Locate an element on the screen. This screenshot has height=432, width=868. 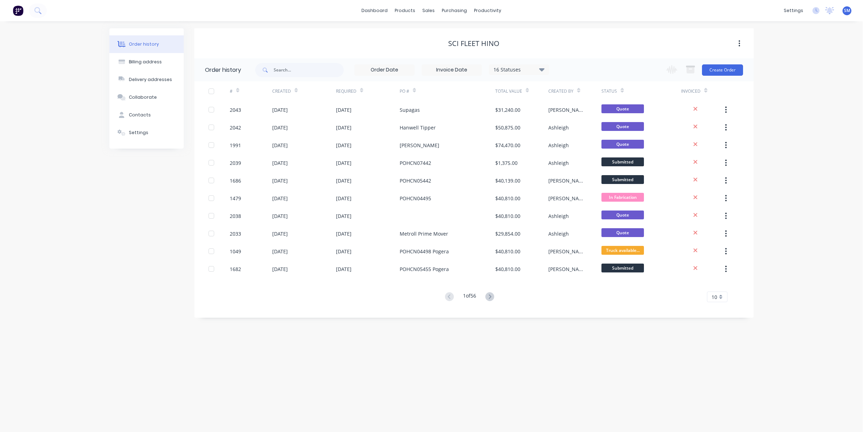
button: Create Order is located at coordinates (723, 70).